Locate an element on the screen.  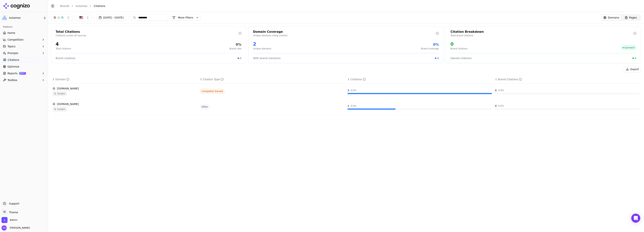
span: Other is located at coordinates (205, 106).